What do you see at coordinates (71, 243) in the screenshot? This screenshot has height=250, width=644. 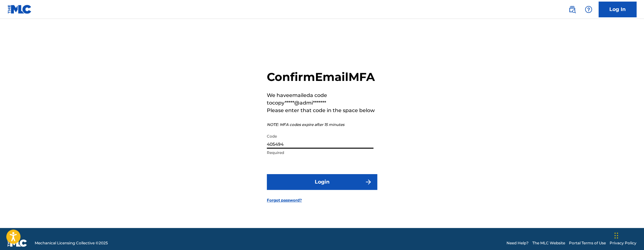 I see `span: Mechanical Licensing Collective © 2025` at bounding box center [71, 243].